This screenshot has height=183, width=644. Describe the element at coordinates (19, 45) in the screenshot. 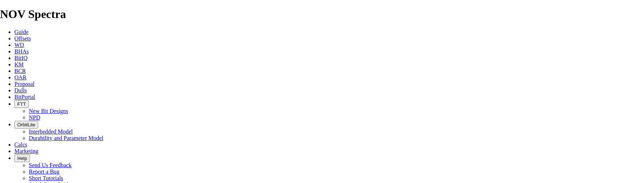

I see `span: WD` at that location.